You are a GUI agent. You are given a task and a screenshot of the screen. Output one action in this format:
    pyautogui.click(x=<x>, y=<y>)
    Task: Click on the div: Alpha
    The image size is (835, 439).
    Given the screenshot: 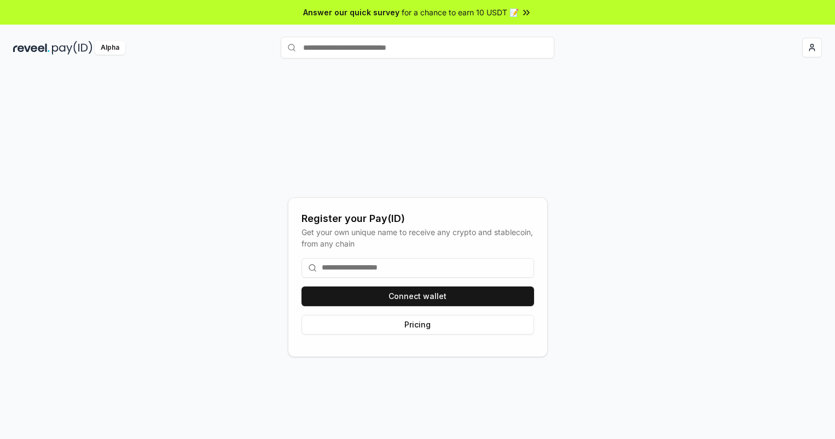 What is the action you would take?
    pyautogui.click(x=110, y=48)
    